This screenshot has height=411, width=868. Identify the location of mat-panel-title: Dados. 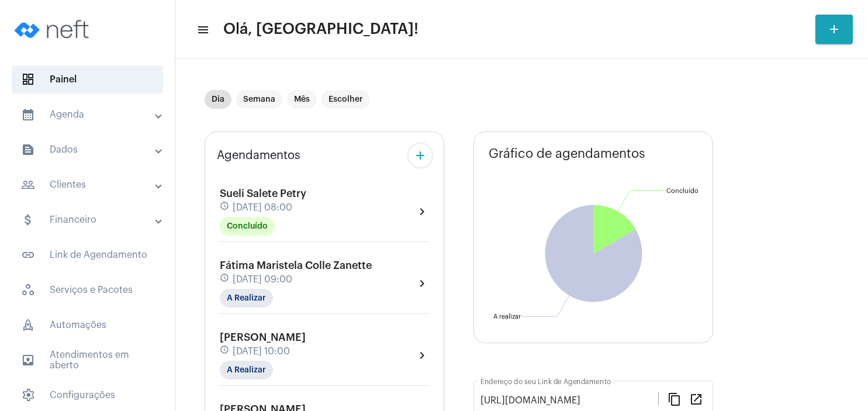
(88, 150).